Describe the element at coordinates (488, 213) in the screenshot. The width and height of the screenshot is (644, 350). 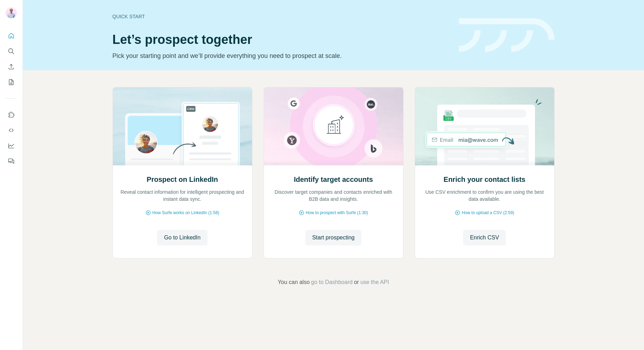
I see `span: How to upload a CSV (2:59)` at that location.